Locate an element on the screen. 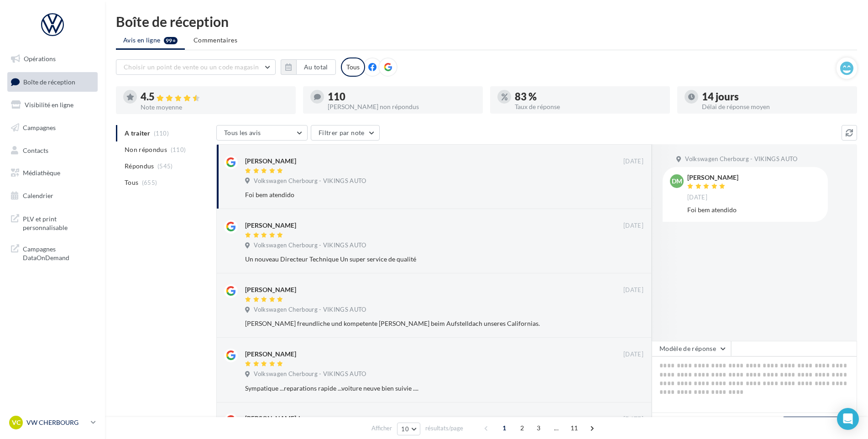  a: Opérations is located at coordinates (53, 59).